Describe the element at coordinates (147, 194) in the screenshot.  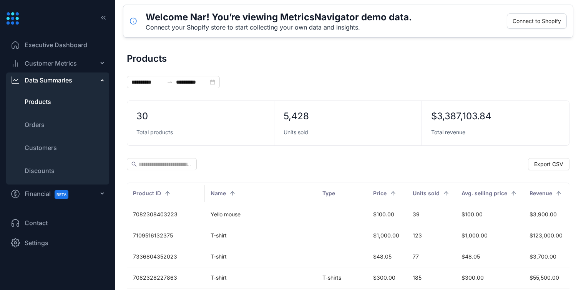
I see `span: Product ID` at that location.